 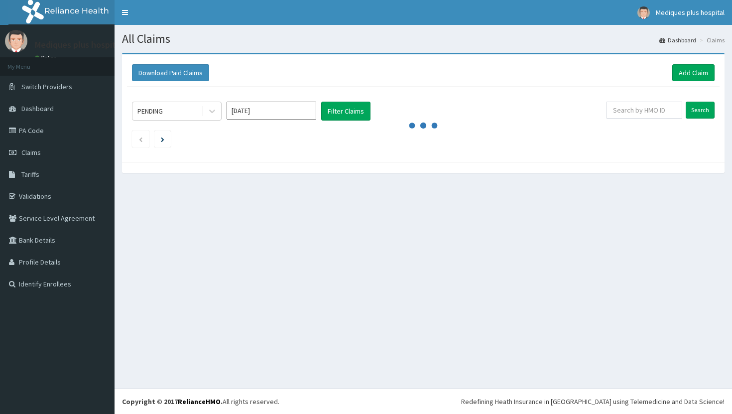 I want to click on svg: audio-loading, so click(x=423, y=126).